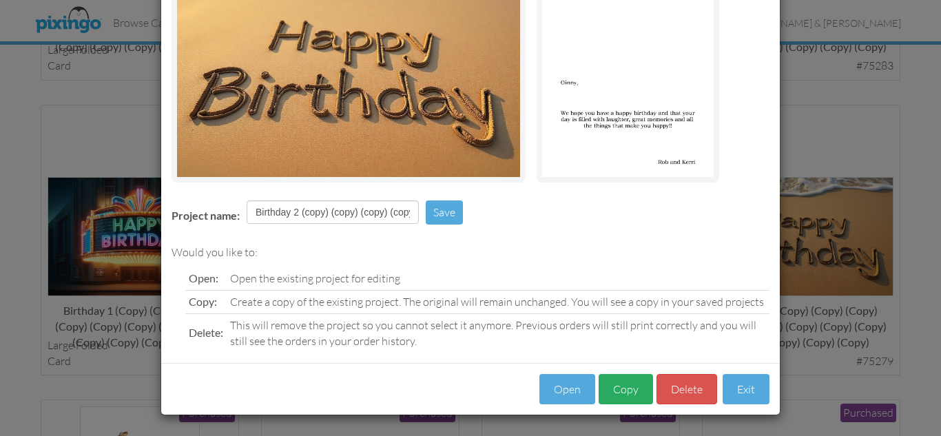 This screenshot has width=941, height=436. I want to click on span: Copy:, so click(203, 301).